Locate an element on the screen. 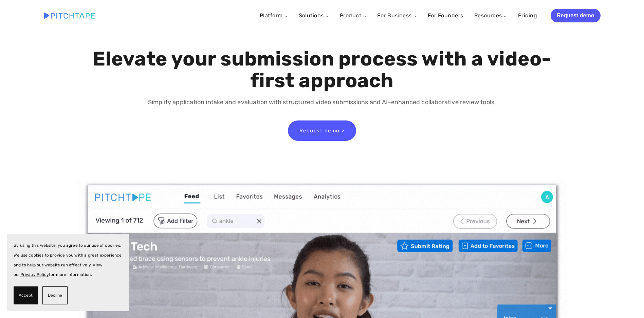  a: For Founders is located at coordinates (446, 16).